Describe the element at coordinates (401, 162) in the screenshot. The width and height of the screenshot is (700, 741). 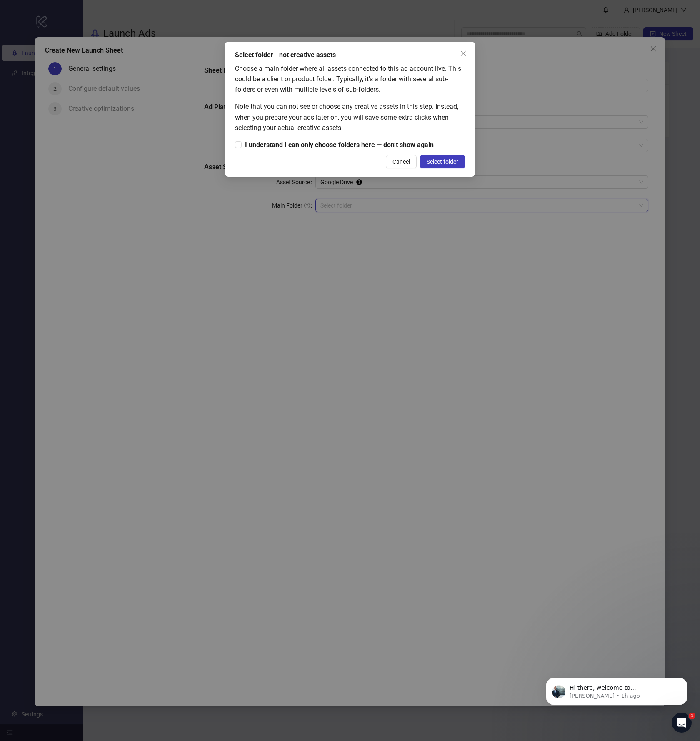
I see `button: Cancel` at that location.